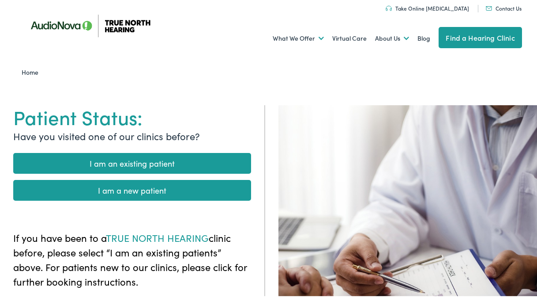 The height and width of the screenshot is (298, 537). I want to click on a: I am an existing patient, so click(132, 161).